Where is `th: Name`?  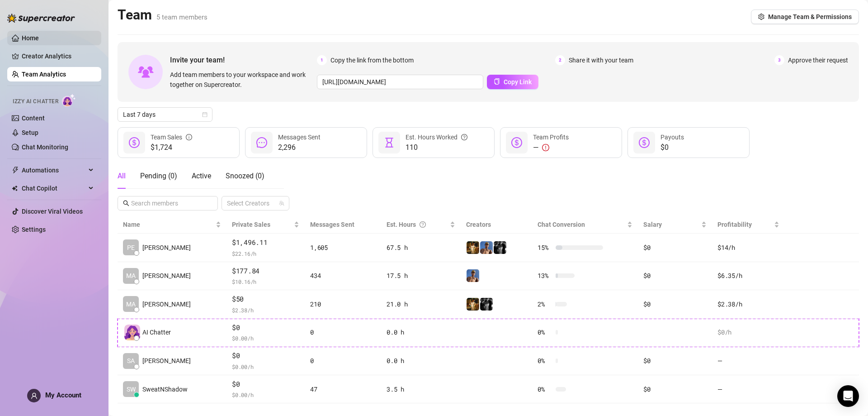
th: Name is located at coordinates (171, 224).